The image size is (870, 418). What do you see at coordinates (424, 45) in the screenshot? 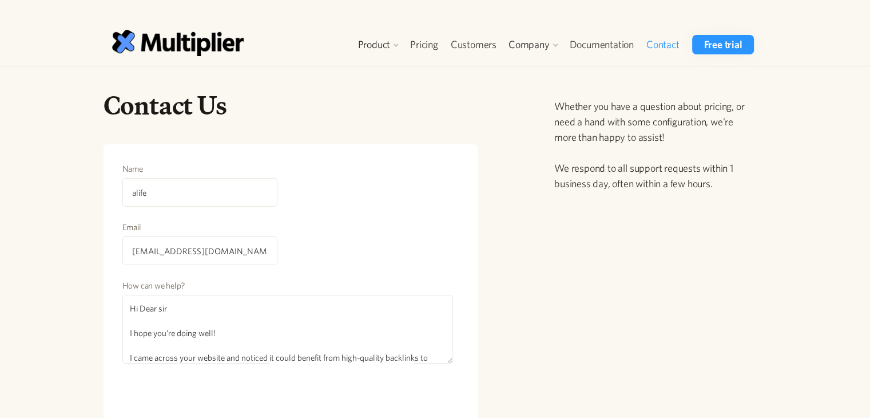
I see `a: Pricing` at bounding box center [424, 45].